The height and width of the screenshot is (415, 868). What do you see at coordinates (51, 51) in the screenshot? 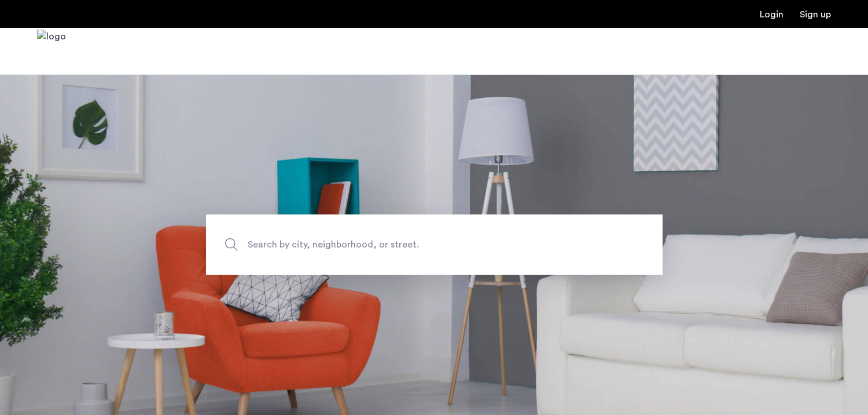
I see `a: Cazamio Logo` at bounding box center [51, 51].